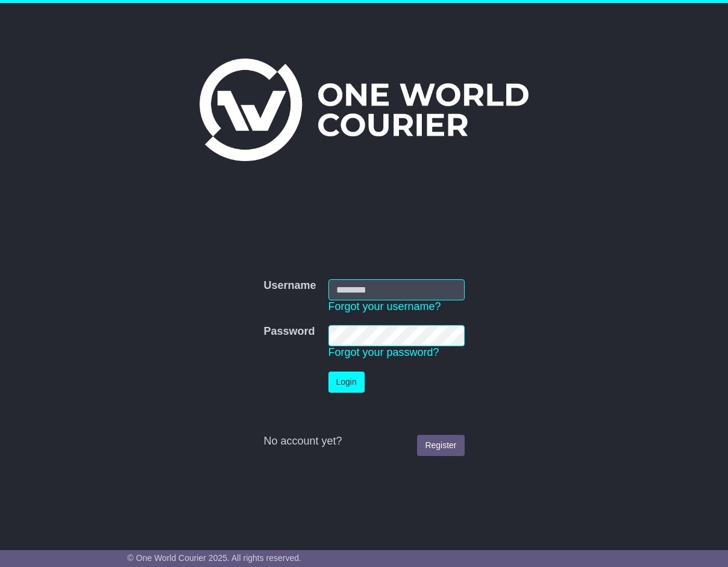 This screenshot has height=567, width=728. I want to click on a: Forgot your username?, so click(385, 306).